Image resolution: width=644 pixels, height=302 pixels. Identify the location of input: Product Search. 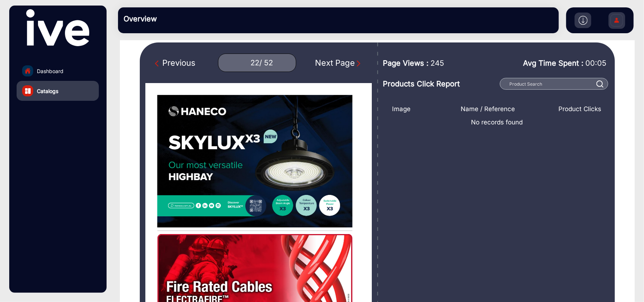
(554, 84).